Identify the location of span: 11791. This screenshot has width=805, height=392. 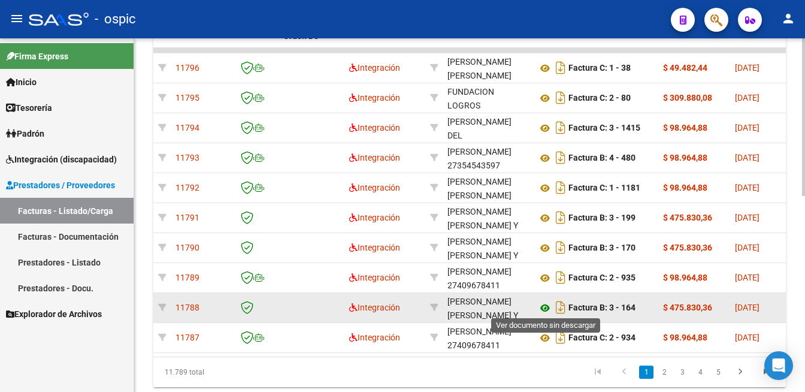
(188, 217).